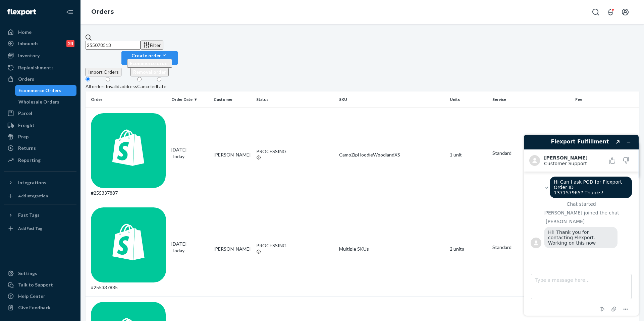  Describe the element at coordinates (40, 68) in the screenshot. I see `a: Replenishments` at that location.